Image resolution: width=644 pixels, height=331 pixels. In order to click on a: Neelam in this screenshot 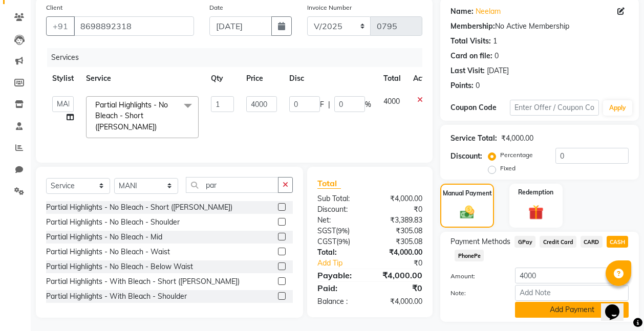, I will do `click(488, 12)`.